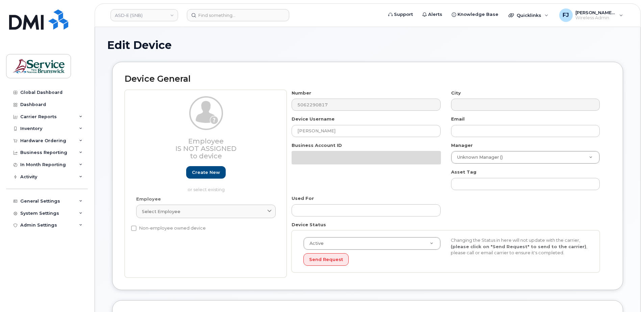  Describe the element at coordinates (458, 119) in the screenshot. I see `label: Email` at that location.